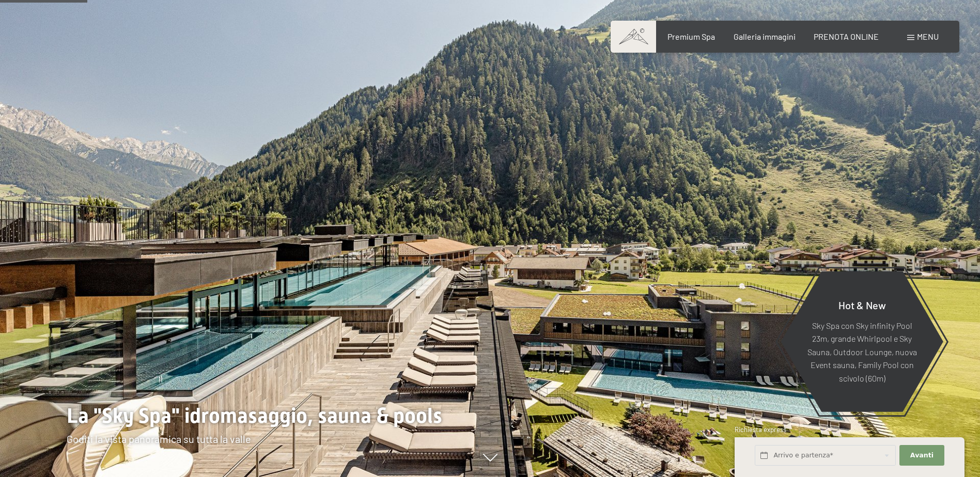  Describe the element at coordinates (765, 36) in the screenshot. I see `a: Galleria immagini` at that location.